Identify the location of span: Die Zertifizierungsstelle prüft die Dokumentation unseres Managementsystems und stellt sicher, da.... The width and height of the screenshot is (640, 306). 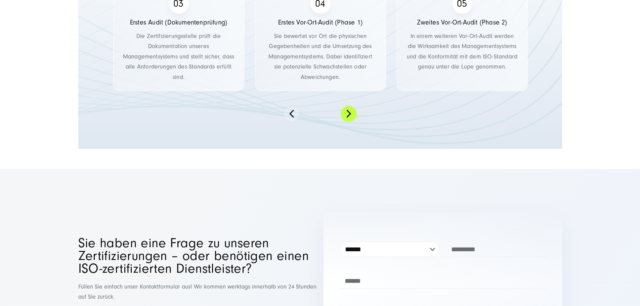
(178, 56).